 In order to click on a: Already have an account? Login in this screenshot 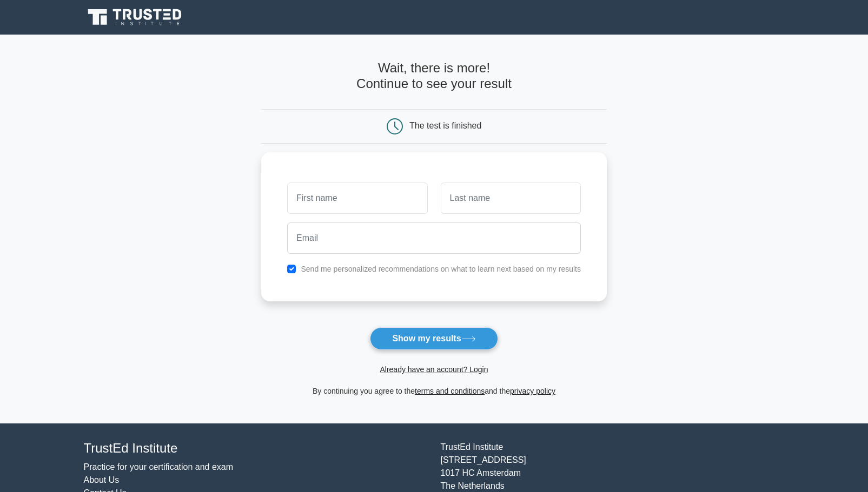, I will do `click(434, 370)`.